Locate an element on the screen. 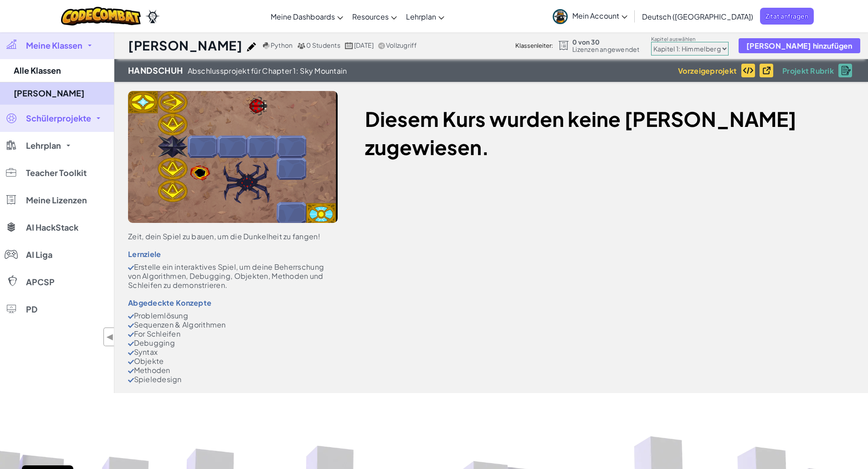 The width and height of the screenshot is (868, 469). span: Meine Lizenzen is located at coordinates (57, 200).